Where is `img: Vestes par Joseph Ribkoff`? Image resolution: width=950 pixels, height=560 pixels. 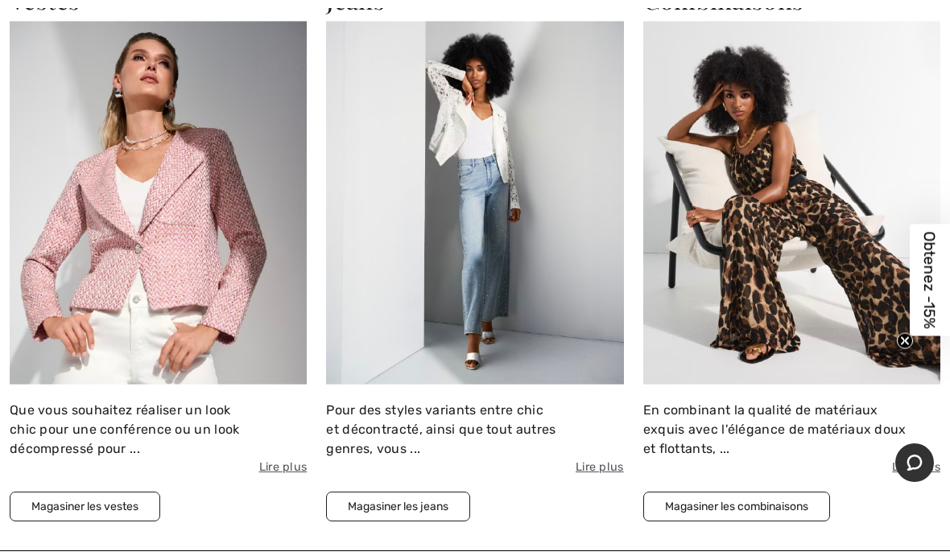
img: Vestes par Joseph Ribkoff is located at coordinates (158, 203).